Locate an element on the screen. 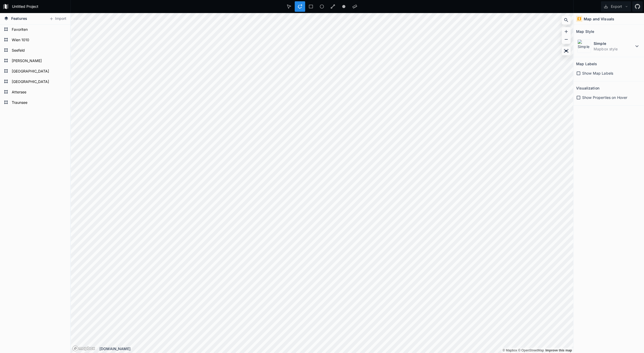 The width and height of the screenshot is (644, 353). h2: Map Labels is located at coordinates (587, 63).